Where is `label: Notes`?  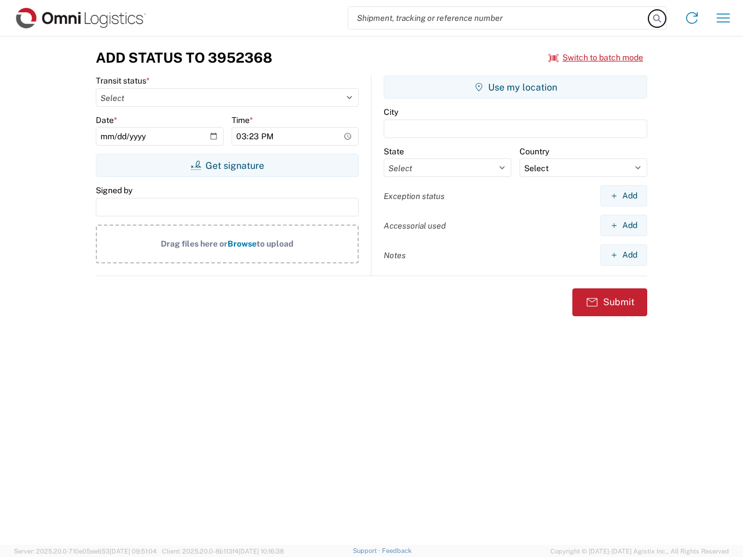 label: Notes is located at coordinates (395, 255).